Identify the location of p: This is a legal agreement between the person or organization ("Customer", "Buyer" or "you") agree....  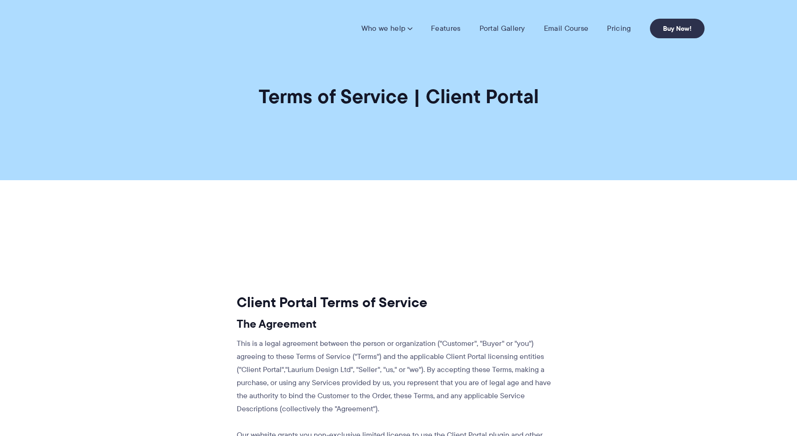
(395, 376).